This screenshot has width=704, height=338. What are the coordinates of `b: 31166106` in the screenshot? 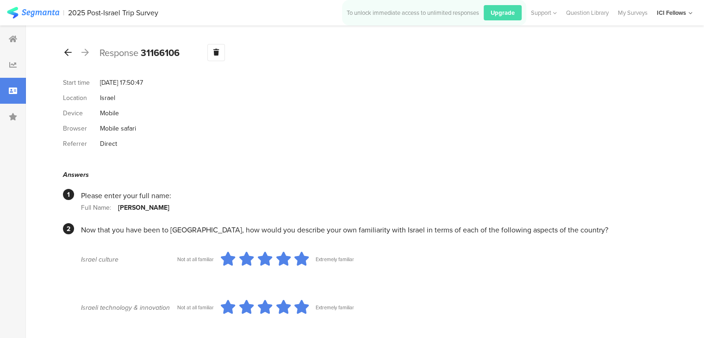 It's located at (160, 53).